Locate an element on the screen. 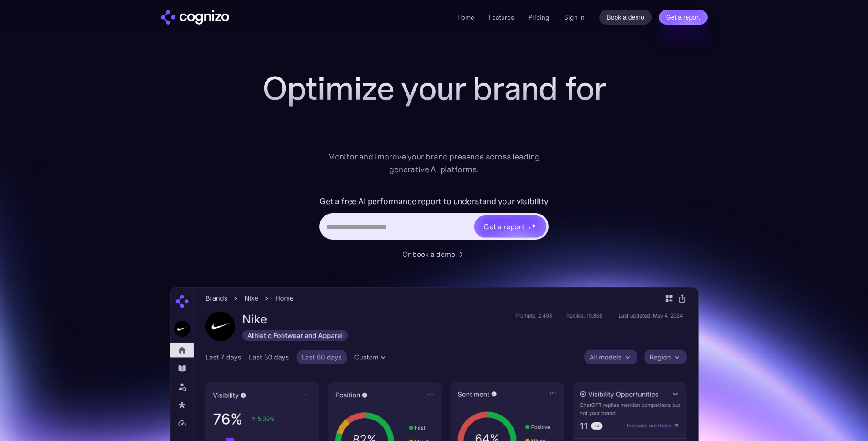 The image size is (868, 441). img: cognizo logo is located at coordinates (195, 17).